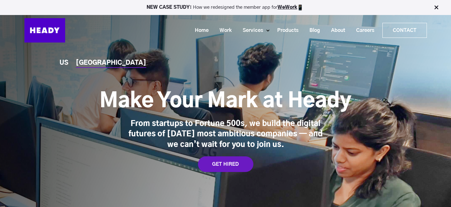 The width and height of the screenshot is (451, 207). Describe the element at coordinates (199, 30) in the screenshot. I see `a: Home` at that location.